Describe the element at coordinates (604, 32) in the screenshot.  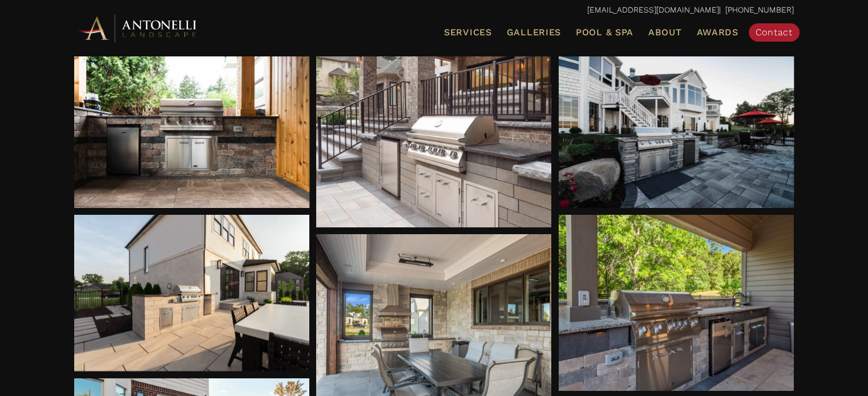
I see `span: Pool & Spa` at that location.